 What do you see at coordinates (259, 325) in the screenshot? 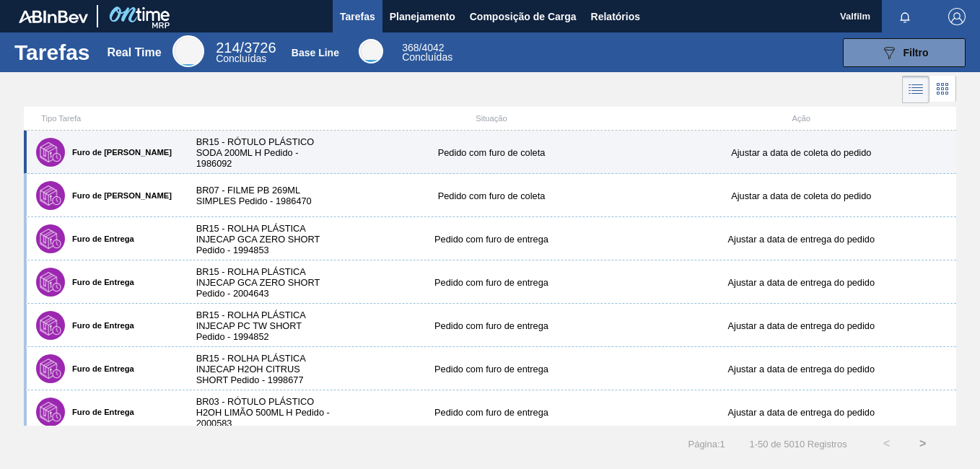
I see `div: BR15 - ROLHA PLÁSTICA INJECAP PC TW SHORT Pedido - 1994852` at bounding box center [259, 325].